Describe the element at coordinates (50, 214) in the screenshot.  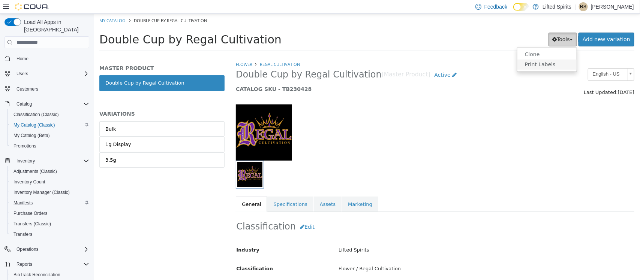
I see `button: Purchase Orders` at that location.